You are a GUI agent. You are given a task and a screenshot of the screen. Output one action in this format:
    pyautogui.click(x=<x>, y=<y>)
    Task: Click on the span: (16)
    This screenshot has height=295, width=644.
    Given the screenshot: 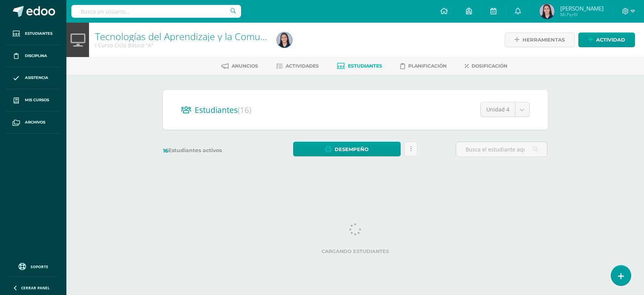 What is the action you would take?
    pyautogui.click(x=244, y=110)
    